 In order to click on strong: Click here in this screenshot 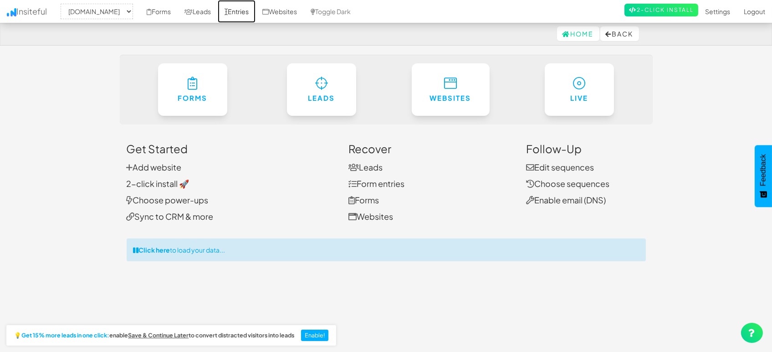, I will do `click(154, 250)`.